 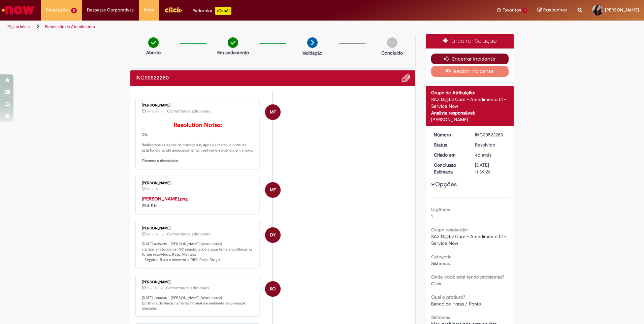 What do you see at coordinates (152, 288) in the screenshot?
I see `span: 3d atrás` at bounding box center [152, 288].